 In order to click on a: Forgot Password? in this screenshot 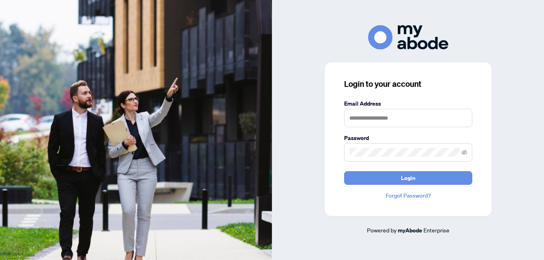, I will do `click(408, 196)`.